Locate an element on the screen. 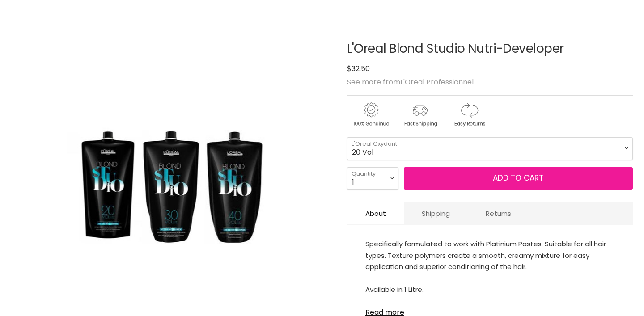  u: L'Oreal Professionnel is located at coordinates (437, 82).